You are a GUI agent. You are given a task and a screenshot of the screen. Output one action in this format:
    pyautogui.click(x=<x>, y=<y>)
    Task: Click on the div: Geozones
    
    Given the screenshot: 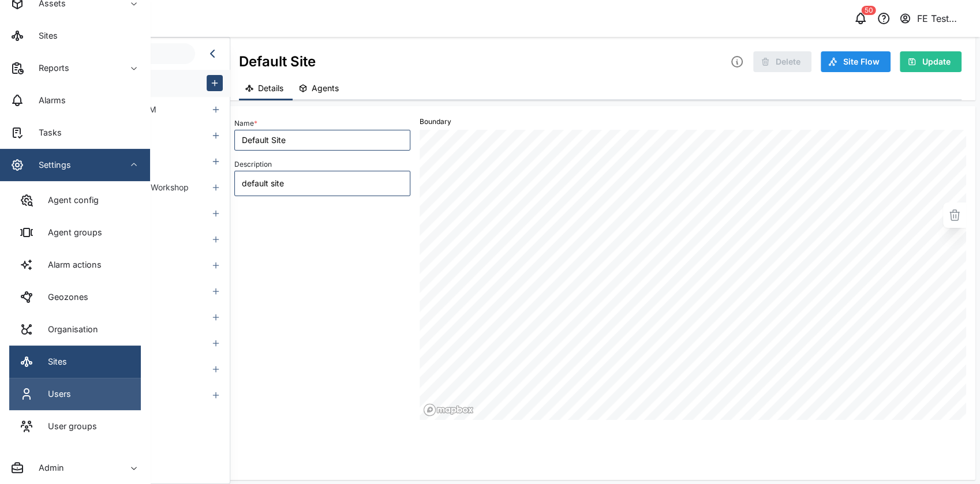 What is the action you would take?
    pyautogui.click(x=64, y=298)
    